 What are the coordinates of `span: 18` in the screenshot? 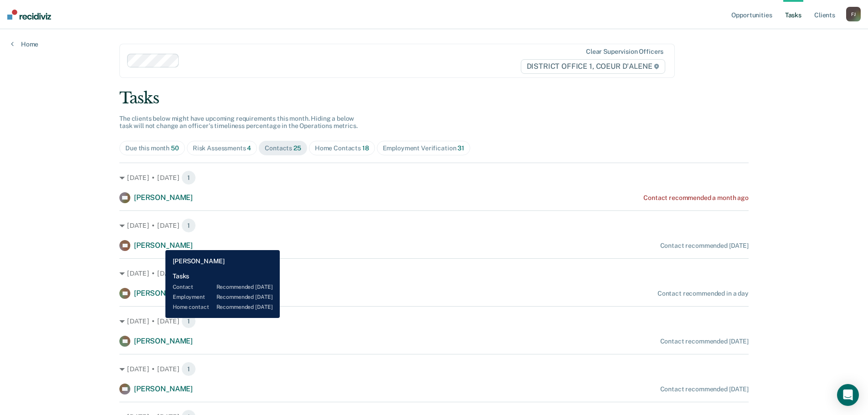 It's located at (365, 148).